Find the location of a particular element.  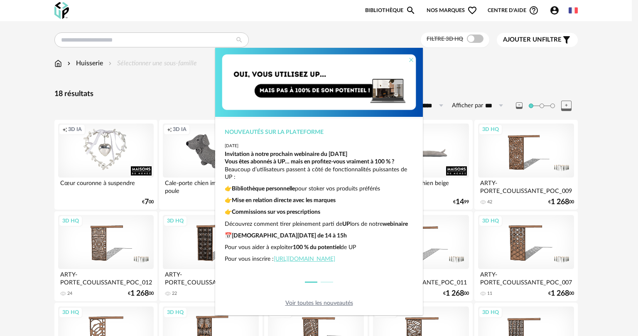

strong: Commissions sur vos prescriptions is located at coordinates (276, 212).